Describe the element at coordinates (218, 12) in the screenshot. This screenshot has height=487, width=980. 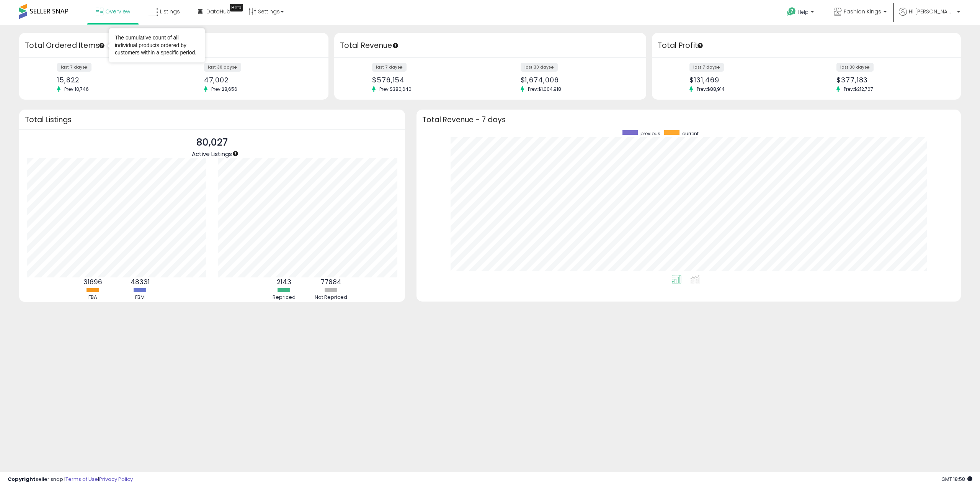
I see `span: DataHub` at that location.